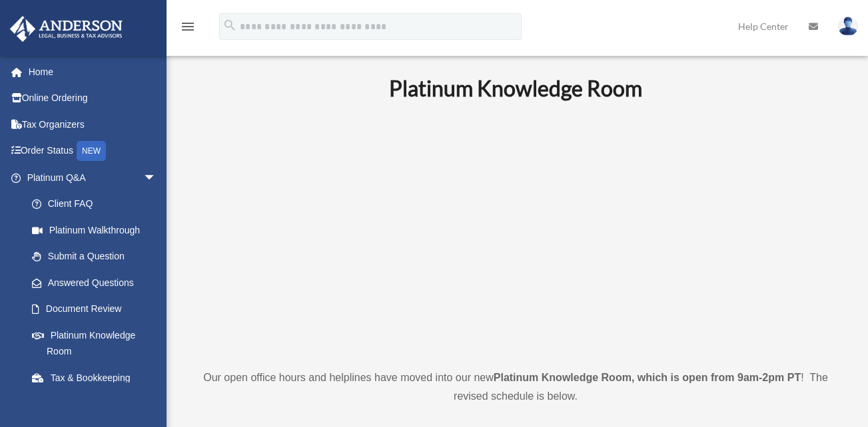  What do you see at coordinates (93, 178) in the screenshot?
I see `a: Platinum Q&Aarrow_drop_down` at bounding box center [93, 178].